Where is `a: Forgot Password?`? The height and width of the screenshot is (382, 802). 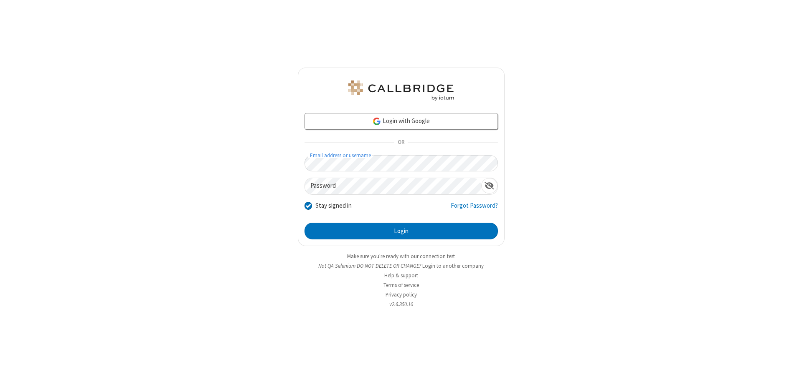
a: Forgot Password? is located at coordinates (474, 209).